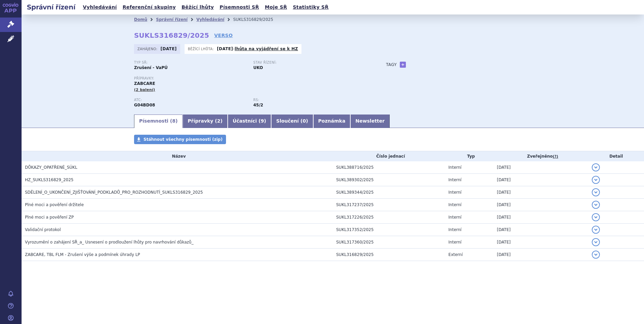 This screenshot has height=324, width=644. I want to click on a: Stáhnout všechny písemnosti (zip), so click(180, 139).